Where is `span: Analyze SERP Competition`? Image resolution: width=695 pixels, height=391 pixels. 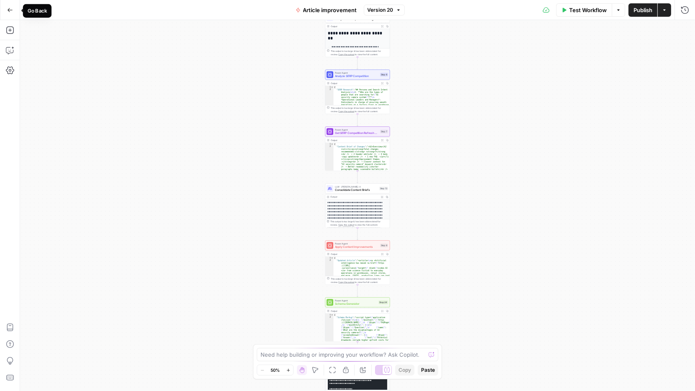
span: Analyze SERP Competition is located at coordinates (357, 76).